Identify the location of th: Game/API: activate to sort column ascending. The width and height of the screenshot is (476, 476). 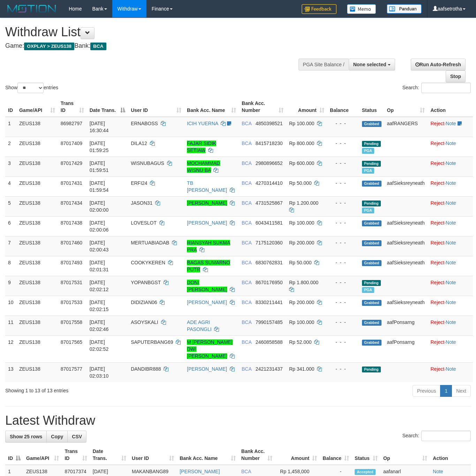
(37, 107).